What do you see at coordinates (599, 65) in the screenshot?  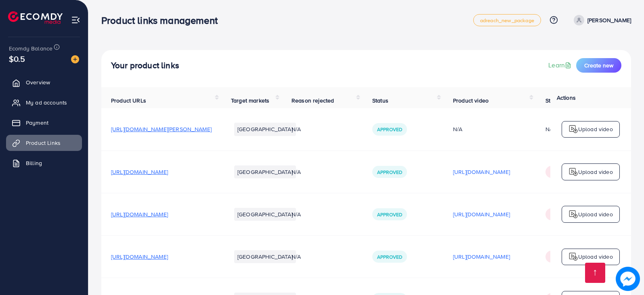 I see `span: Create new` at bounding box center [599, 65].